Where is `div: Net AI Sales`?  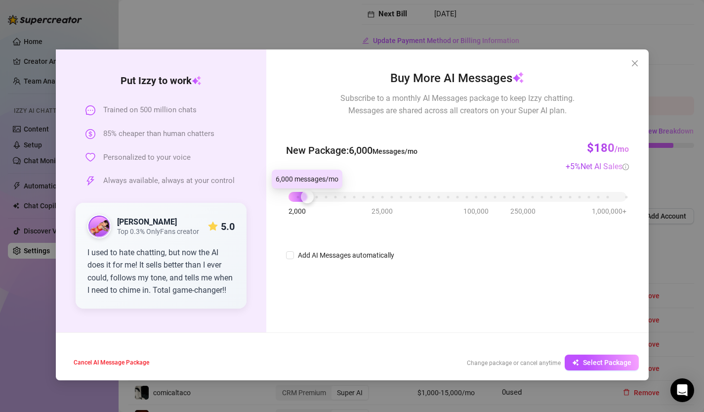
div: Net AI Sales is located at coordinates (605, 166).